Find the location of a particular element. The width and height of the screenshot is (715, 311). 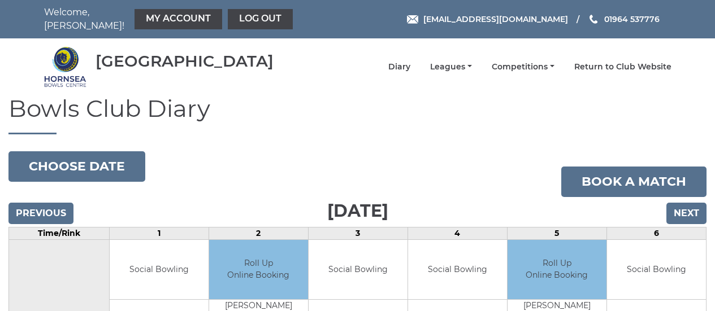

input: Previous is located at coordinates (41, 214).